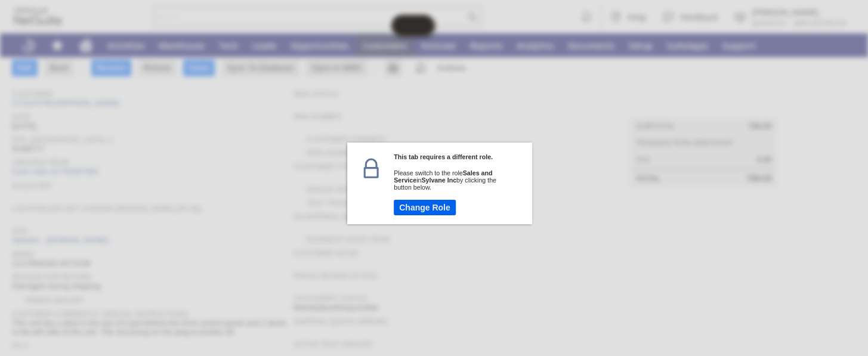  I want to click on span: Oracle Guided Learning Widget. To move around, please hold and drag, so click(424, 25).